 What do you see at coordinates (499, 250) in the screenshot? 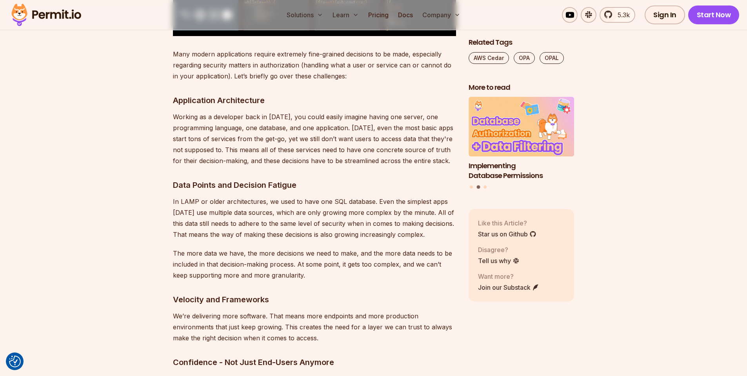
I see `p: Disagree?` at bounding box center [499, 250].